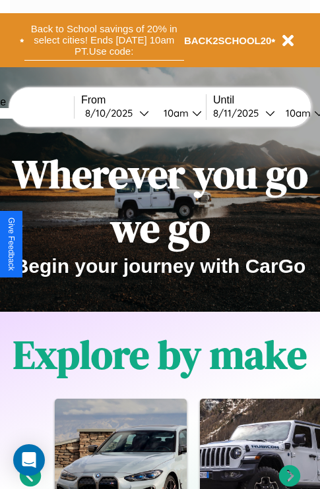 The image size is (320, 489). What do you see at coordinates (112, 113) in the screenshot?
I see `div: 8 / 10 / 2025` at bounding box center [112, 113].